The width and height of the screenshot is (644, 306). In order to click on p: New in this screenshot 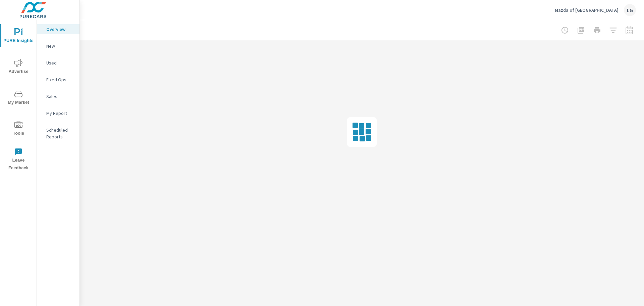, I will do `click(60, 46)`.